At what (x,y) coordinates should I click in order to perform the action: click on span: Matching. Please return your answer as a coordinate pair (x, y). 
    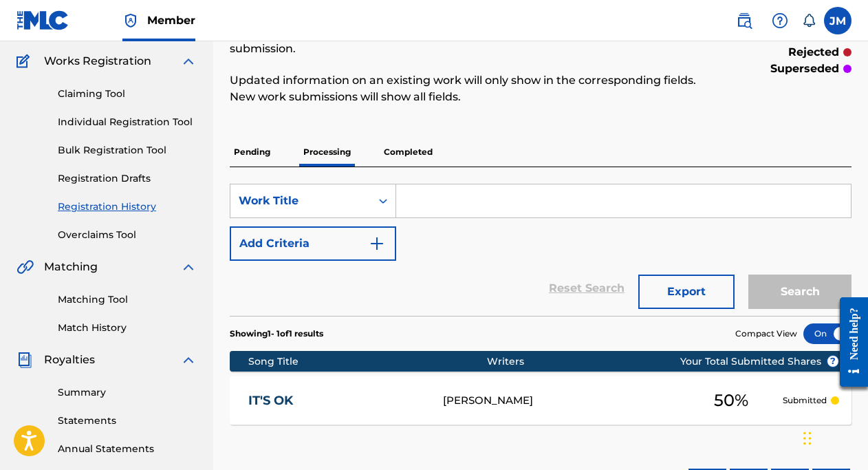
    Looking at the image, I should click on (71, 267).